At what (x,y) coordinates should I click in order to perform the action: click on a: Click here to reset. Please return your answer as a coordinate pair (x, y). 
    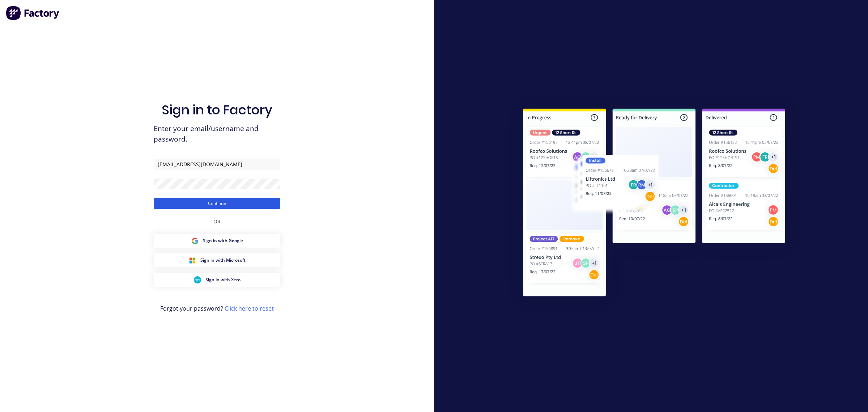
    Looking at the image, I should click on (249, 308).